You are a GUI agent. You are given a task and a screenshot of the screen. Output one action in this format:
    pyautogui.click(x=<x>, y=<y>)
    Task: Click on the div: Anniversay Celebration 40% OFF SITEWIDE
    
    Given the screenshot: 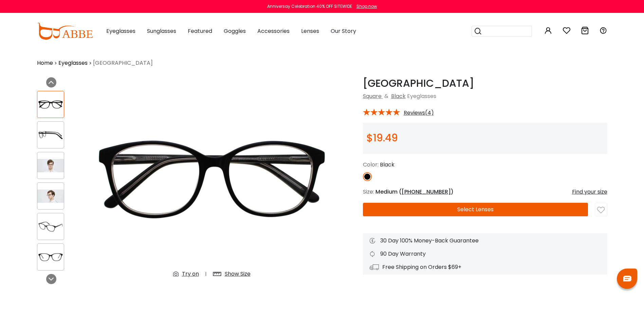 What is the action you would take?
    pyautogui.click(x=310, y=7)
    